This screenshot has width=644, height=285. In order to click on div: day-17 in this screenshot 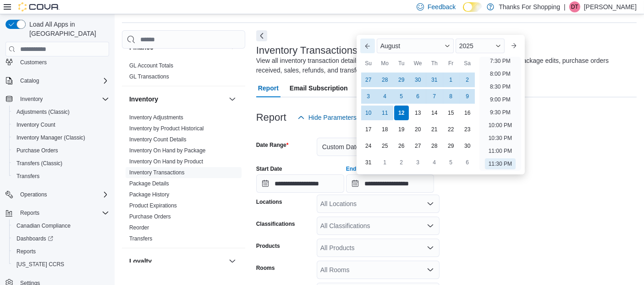, I will do `click(368, 130)`.